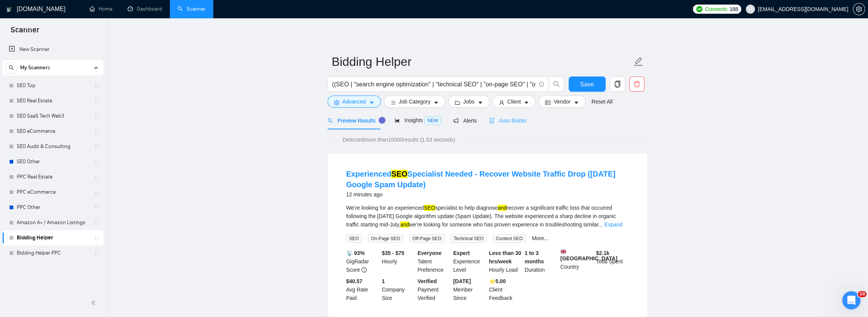 The image size is (868, 317). I want to click on span: On-Page SEO, so click(386, 238).